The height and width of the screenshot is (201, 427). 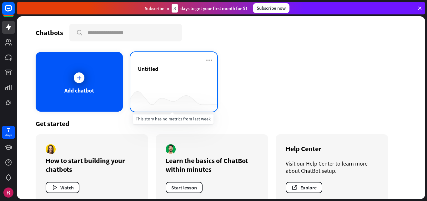 I want to click on button: Start lesson, so click(x=184, y=187).